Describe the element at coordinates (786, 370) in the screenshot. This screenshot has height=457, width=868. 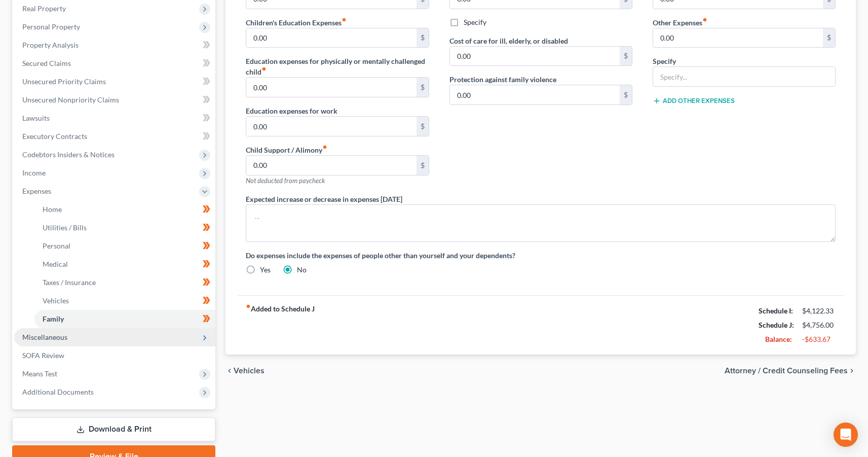
I see `span: Attorney / Credit Counseling Fees` at that location.